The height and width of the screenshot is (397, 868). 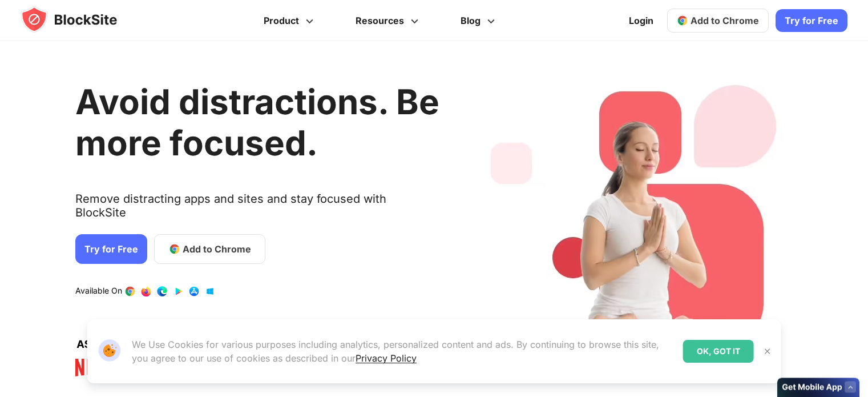 What do you see at coordinates (767, 351) in the screenshot?
I see `img: Close` at bounding box center [767, 351].